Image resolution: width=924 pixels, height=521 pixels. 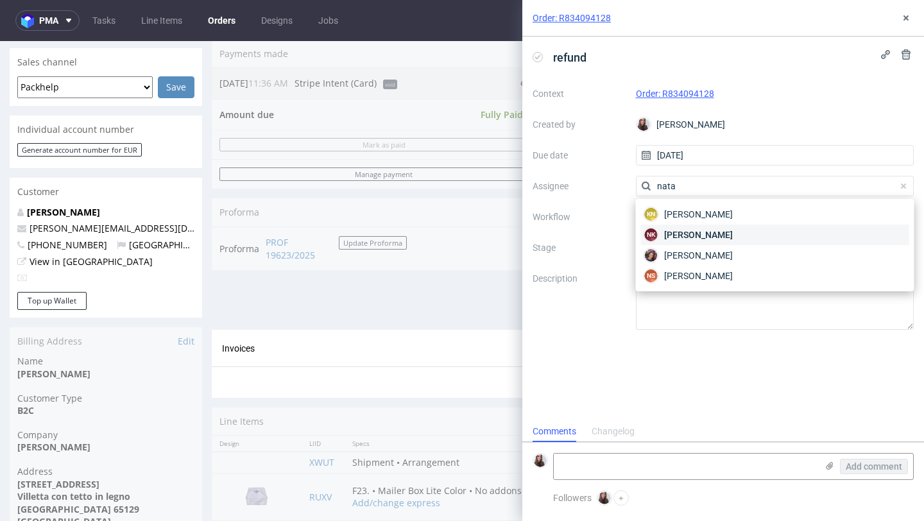 I want to click on div: Changelog, so click(x=613, y=432).